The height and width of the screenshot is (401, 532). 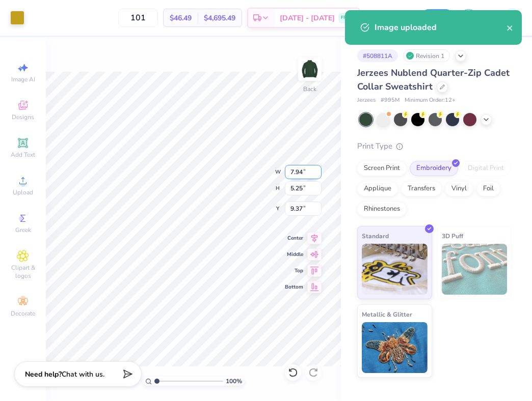 What do you see at coordinates (426, 55) in the screenshot?
I see `div: Revision 1` at bounding box center [426, 55].